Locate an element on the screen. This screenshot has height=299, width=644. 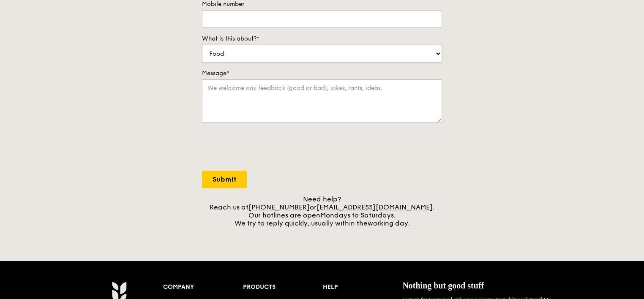
div: Products is located at coordinates (283, 287).